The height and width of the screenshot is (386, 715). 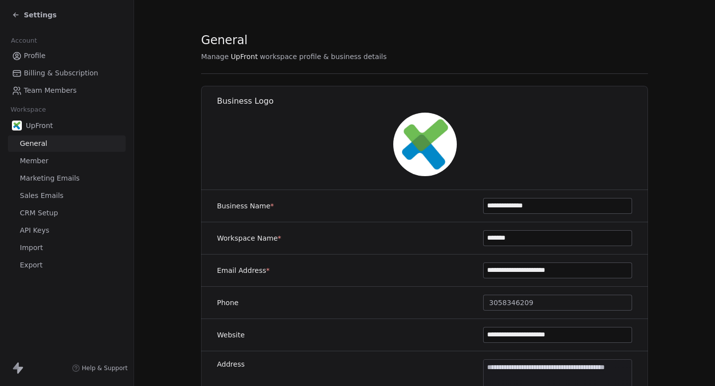 What do you see at coordinates (231, 335) in the screenshot?
I see `label: Website` at bounding box center [231, 335].